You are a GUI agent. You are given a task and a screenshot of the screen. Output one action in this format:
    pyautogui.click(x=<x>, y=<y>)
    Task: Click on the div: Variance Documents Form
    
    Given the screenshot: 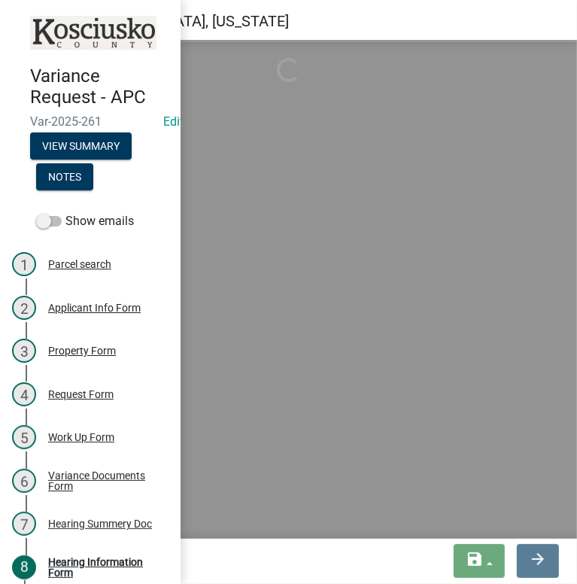 What is the action you would take?
    pyautogui.click(x=102, y=481)
    